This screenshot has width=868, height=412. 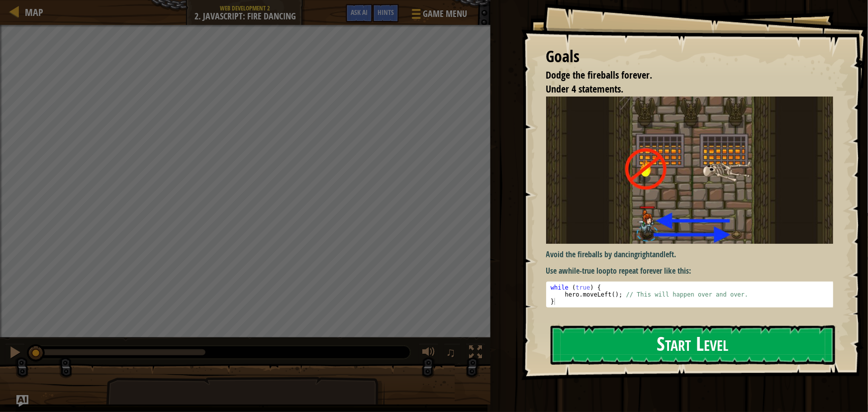 I want to click on p: Avoid the fireballs by dancing and ., so click(x=693, y=255).